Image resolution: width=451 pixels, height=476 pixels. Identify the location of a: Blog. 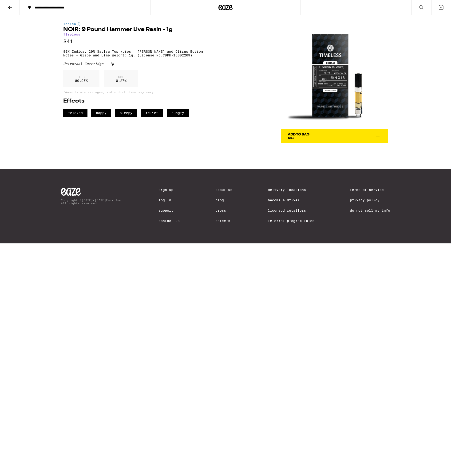
(224, 200).